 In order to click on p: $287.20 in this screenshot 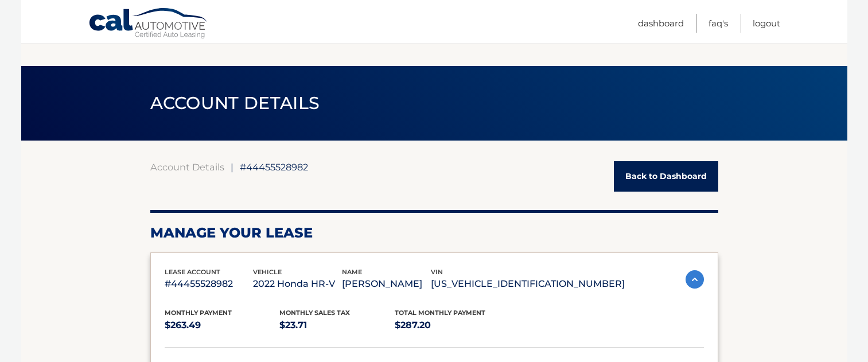, I will do `click(452, 326)`.